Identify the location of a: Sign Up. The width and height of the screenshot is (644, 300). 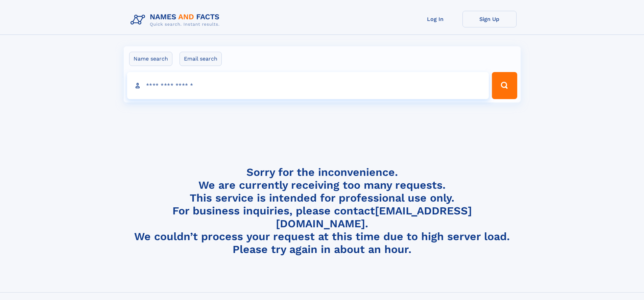
(490, 19).